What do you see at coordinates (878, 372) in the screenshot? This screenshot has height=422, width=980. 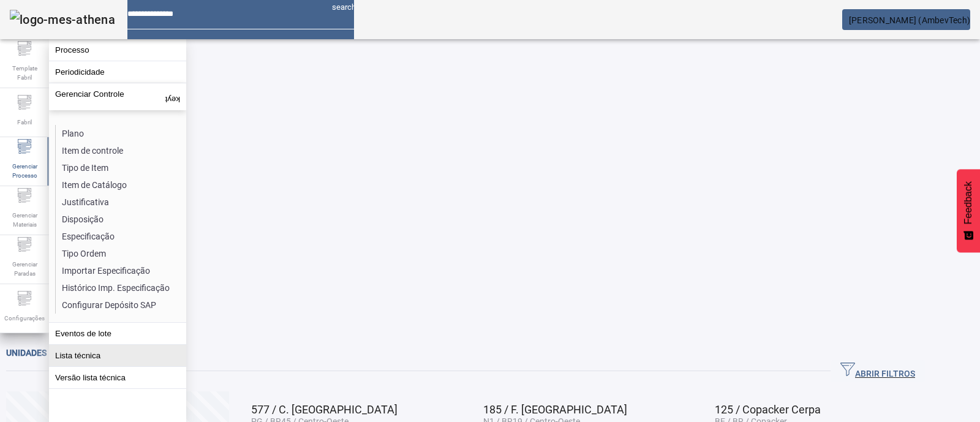 I see `span: ABRIR FILTROS` at bounding box center [878, 372].